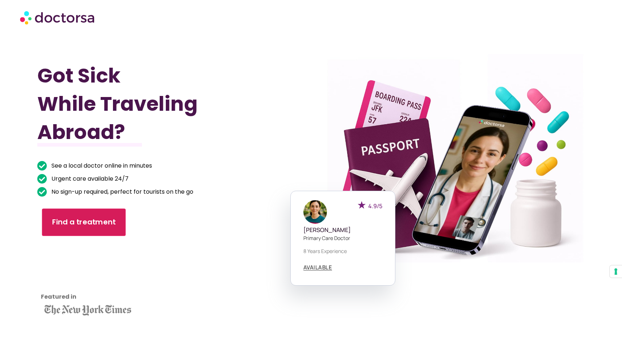  Describe the element at coordinates (343, 238) in the screenshot. I see `p: Primary care doctor` at that location.